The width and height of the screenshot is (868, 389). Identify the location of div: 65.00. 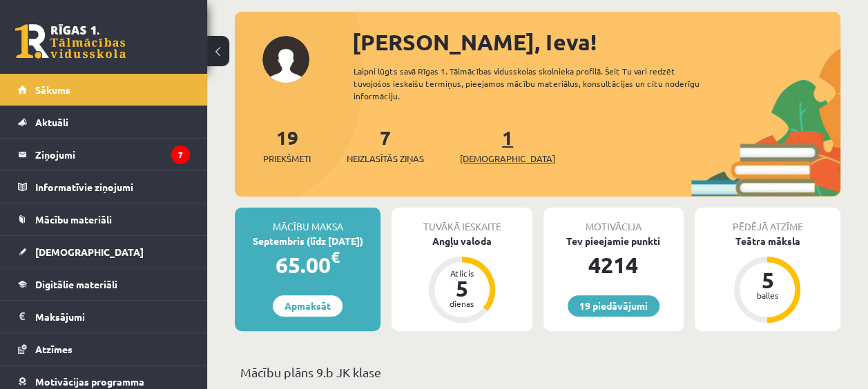
(308, 265).